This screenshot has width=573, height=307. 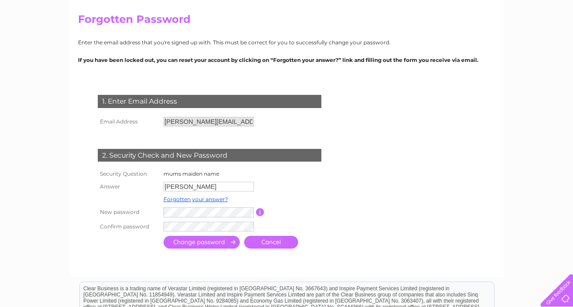 I want to click on a: Forgotten your answer?, so click(x=196, y=199).